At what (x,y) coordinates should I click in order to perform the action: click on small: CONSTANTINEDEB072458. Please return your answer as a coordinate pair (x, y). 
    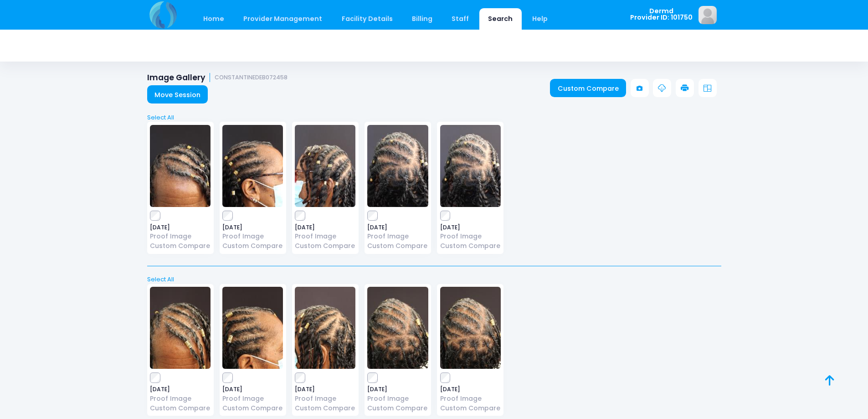
    Looking at the image, I should click on (251, 78).